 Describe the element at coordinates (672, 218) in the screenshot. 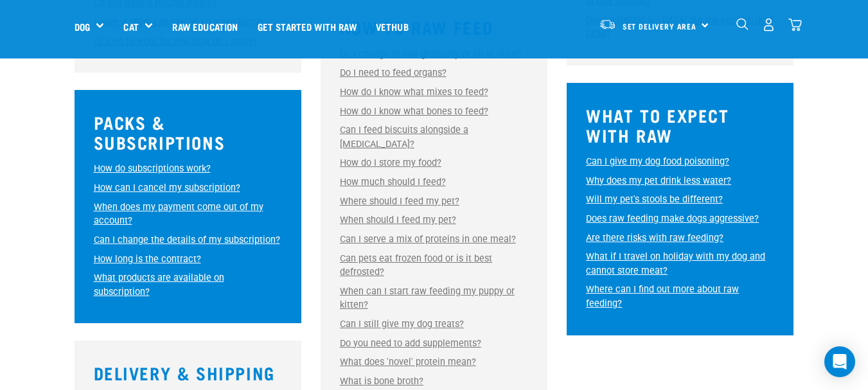

I see `a: Does raw feeding make dogs aggressive?` at that location.